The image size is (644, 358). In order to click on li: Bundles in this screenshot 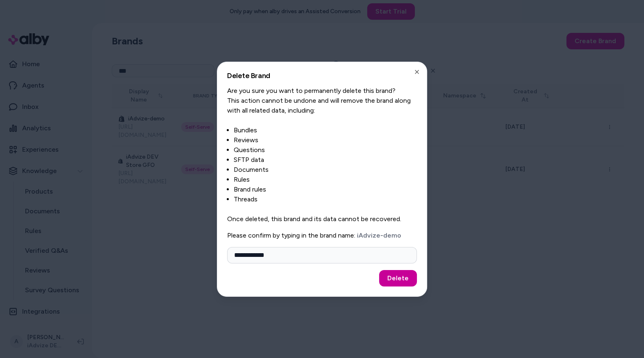, I will do `click(325, 130)`.